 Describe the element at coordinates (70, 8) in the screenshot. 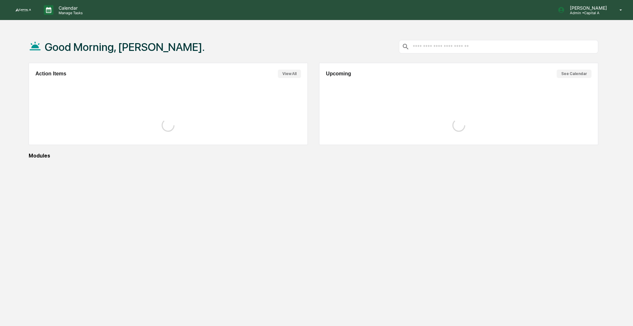

I see `p: Calendar` at that location.